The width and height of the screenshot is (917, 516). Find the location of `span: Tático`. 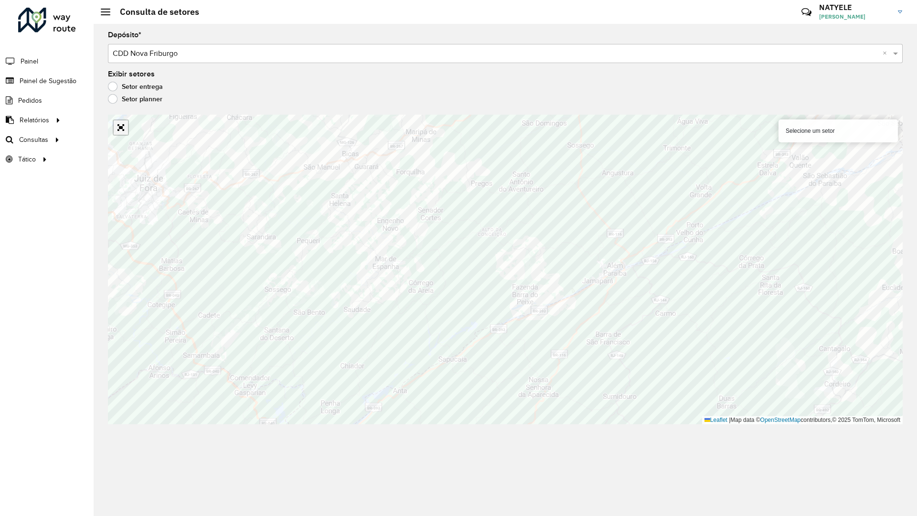

span: Tático is located at coordinates (27, 159).